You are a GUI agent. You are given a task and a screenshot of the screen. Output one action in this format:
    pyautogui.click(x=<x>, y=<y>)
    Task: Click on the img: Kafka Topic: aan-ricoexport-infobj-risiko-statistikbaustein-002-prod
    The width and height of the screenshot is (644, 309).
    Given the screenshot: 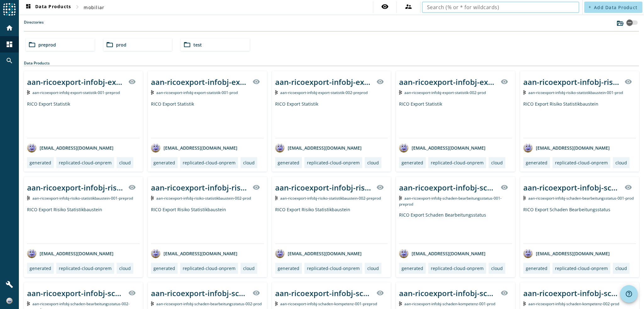 What is the action you would take?
    pyautogui.click(x=152, y=198)
    